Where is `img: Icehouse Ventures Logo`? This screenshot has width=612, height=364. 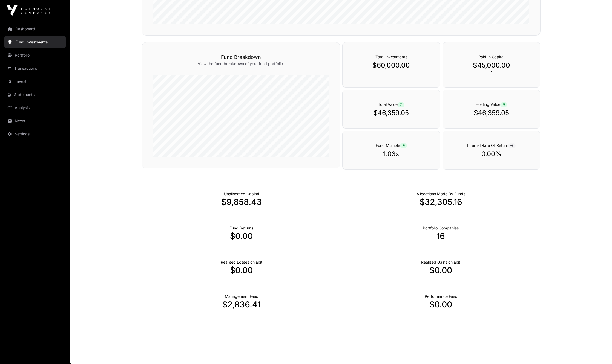
img: Icehouse Ventures Logo is located at coordinates (29, 11).